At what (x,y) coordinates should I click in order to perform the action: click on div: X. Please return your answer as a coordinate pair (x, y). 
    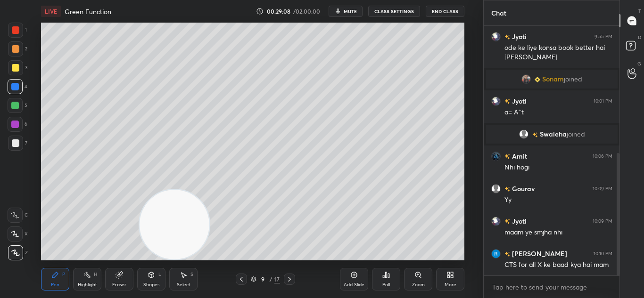
    Looking at the image, I should click on (17, 234).